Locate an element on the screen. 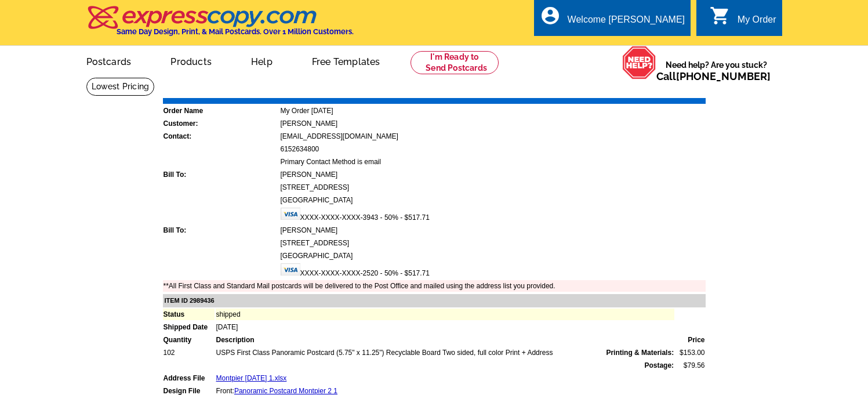 Image resolution: width=868 pixels, height=395 pixels. td: XXXX-XXXX-XXXX-3943 - 50% - $517.71 is located at coordinates (493, 215).